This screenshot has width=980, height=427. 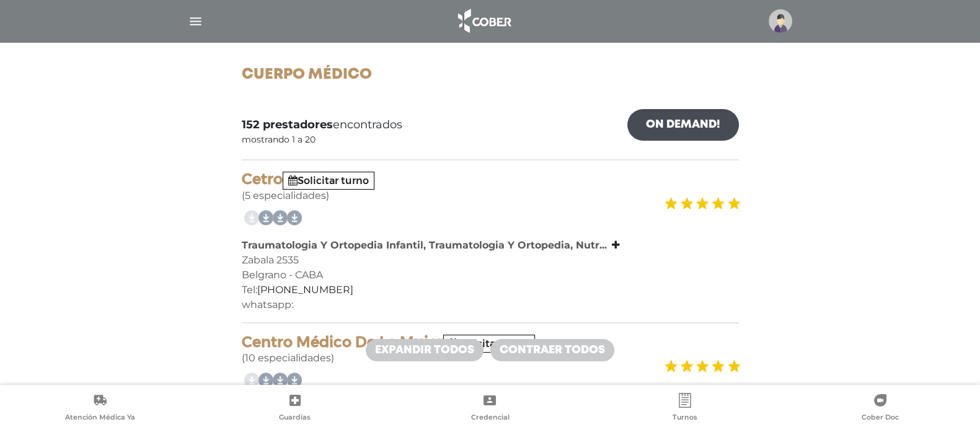 What do you see at coordinates (490, 261) in the screenshot?
I see `div: Zabala 2535` at bounding box center [490, 261].